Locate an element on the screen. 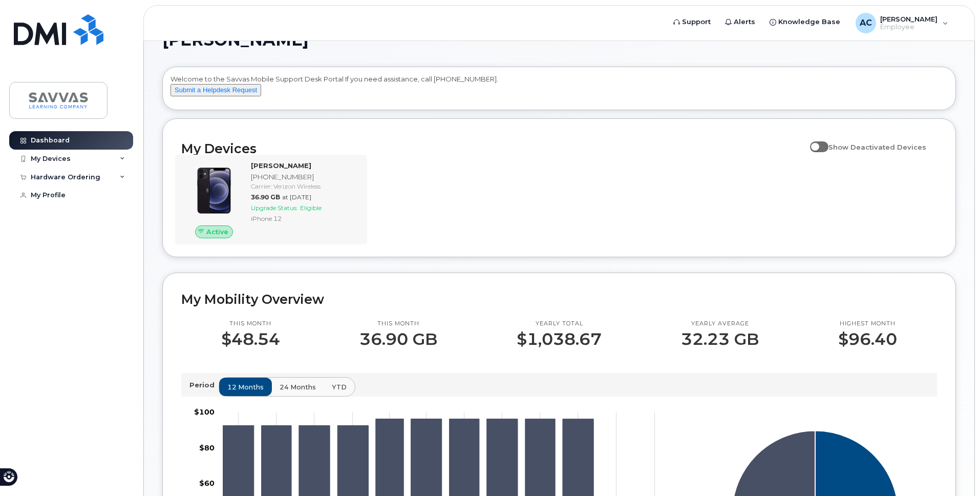 Image resolution: width=980 pixels, height=496 pixels. a: Alerts is located at coordinates (740, 22).